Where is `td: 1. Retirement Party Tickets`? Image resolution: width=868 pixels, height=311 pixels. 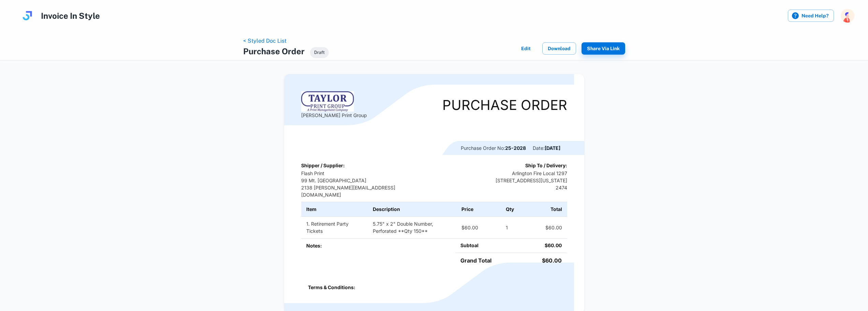
td: 1. Retirement Party Tickets is located at coordinates (334, 227).